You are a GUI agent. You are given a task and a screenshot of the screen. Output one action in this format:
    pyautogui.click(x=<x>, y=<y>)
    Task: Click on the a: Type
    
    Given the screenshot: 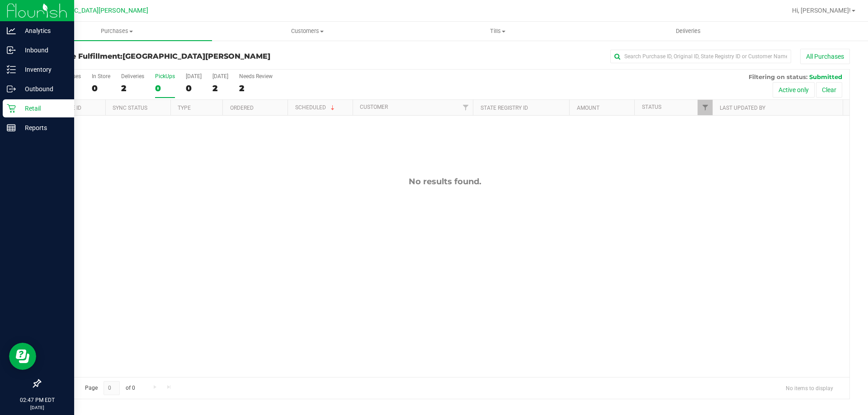 What is the action you would take?
    pyautogui.click(x=184, y=108)
    